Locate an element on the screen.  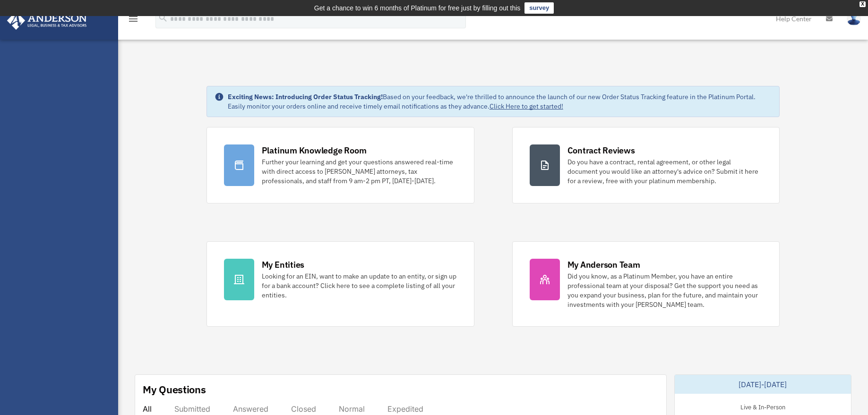
i: menu is located at coordinates (134, 19).